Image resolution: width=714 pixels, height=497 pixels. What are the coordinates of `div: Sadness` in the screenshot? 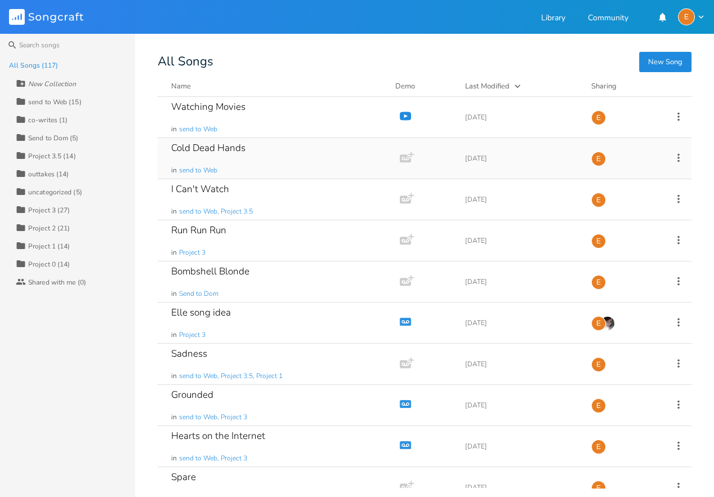 It's located at (189, 353).